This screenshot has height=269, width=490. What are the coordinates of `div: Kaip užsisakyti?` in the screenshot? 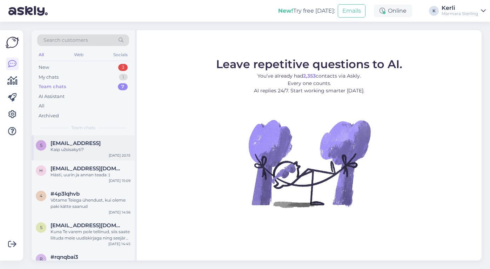 It's located at (90, 149).